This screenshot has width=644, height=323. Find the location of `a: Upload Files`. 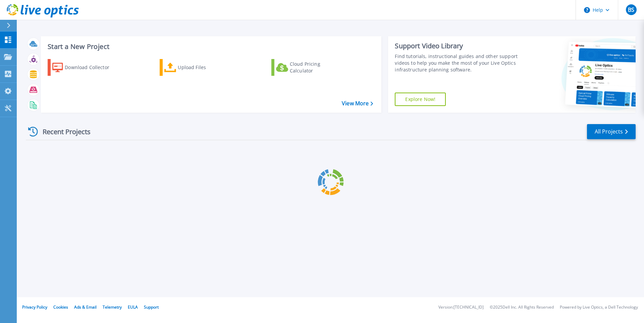

a: Upload Files is located at coordinates (197, 68).